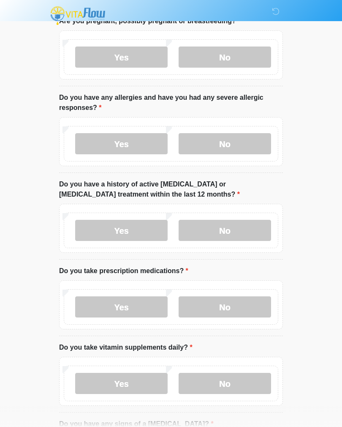 The image size is (342, 427). I want to click on img: Vitaflow IV Hydration and Health Logo, so click(78, 16).